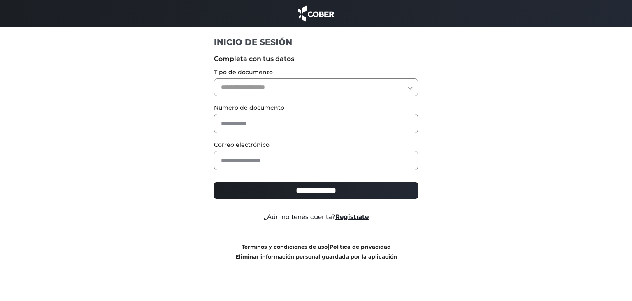 The image size is (632, 301). What do you see at coordinates (316, 42) in the screenshot?
I see `h1: INICIO DE SESIÓN` at bounding box center [316, 42].